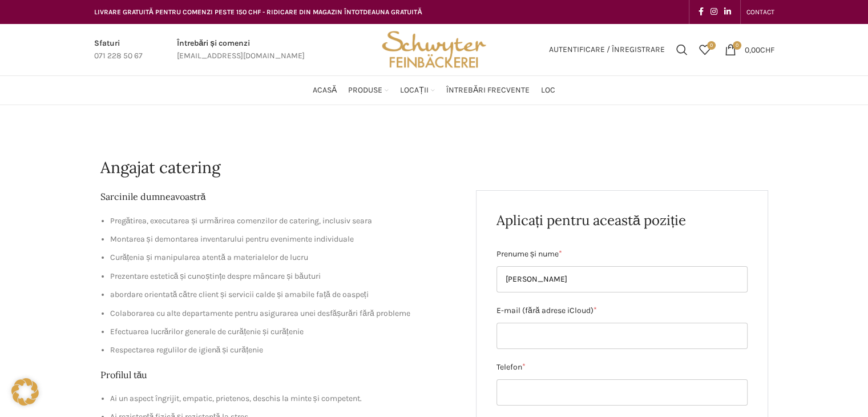 This screenshot has height=417, width=868. I want to click on a: Legătură socială Facebook, so click(701, 12).